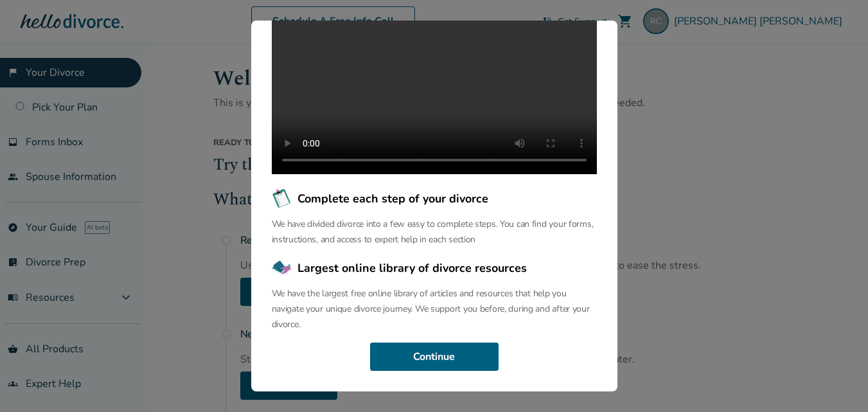  I want to click on p: We have divided divorce into a few easy to complete steps. You can find your forms, instructions,..., so click(435, 232).